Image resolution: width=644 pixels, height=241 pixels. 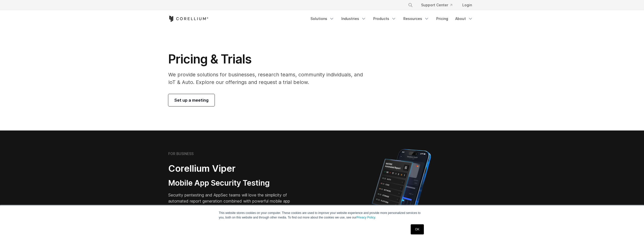 I want to click on h1: Pricing & Trials, so click(x=269, y=59).